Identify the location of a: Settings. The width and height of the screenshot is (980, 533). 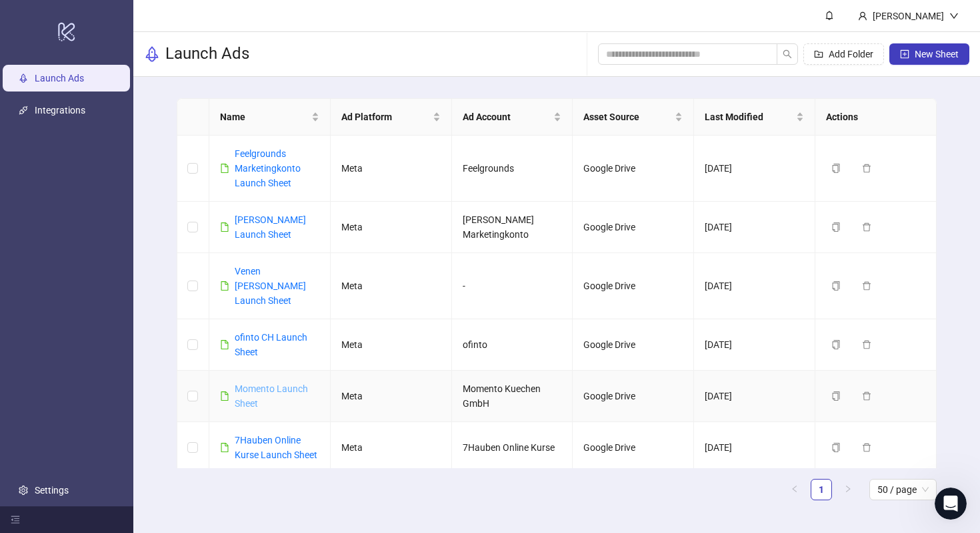
(51, 490).